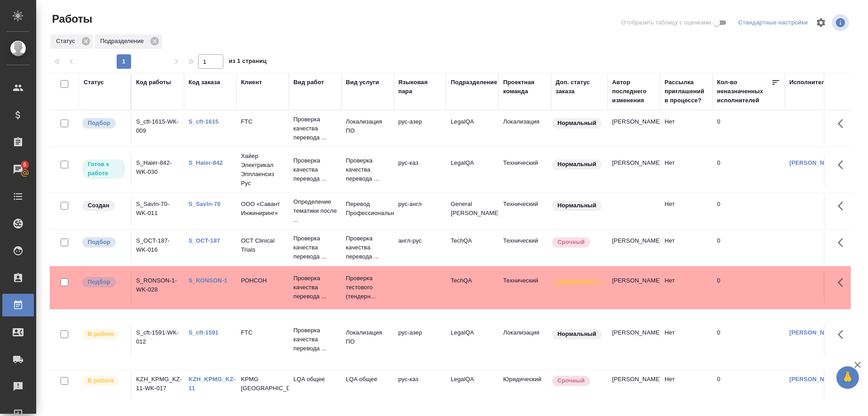 Image resolution: width=868 pixels, height=416 pixels. Describe the element at coordinates (158, 211) in the screenshot. I see `td: S_SavIn-70-WK-011` at that location.